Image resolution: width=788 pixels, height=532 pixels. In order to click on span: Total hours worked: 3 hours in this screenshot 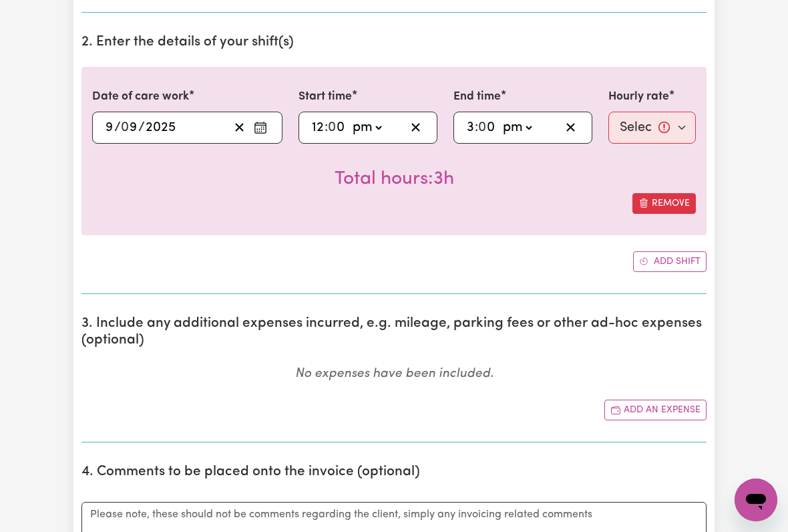, I will do `click(394, 179)`.